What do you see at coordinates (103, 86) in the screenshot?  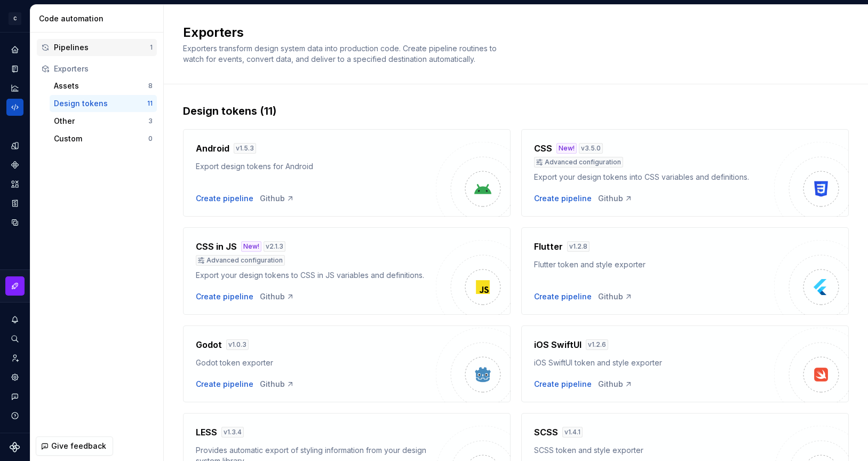 I see `a: Assets8` at bounding box center [103, 86].